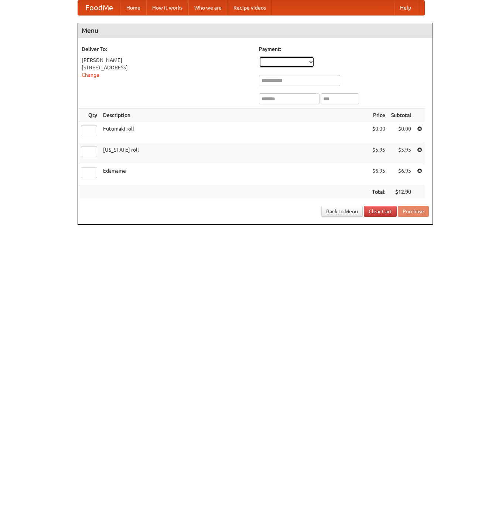 The width and height of the screenshot is (502, 522). I want to click on a: Who we are, so click(208, 8).